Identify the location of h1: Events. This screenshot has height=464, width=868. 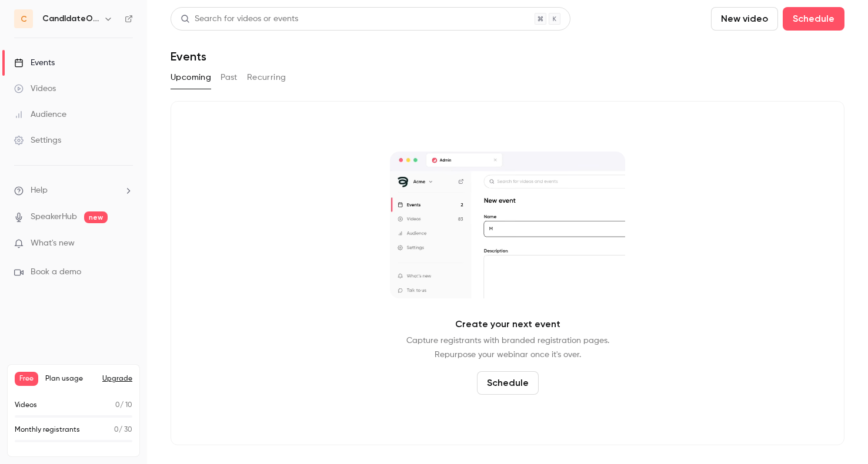
(188, 56).